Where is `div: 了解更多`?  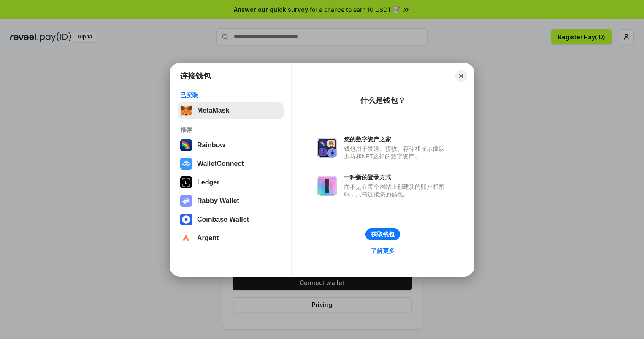 div: 了解更多 is located at coordinates (383, 251).